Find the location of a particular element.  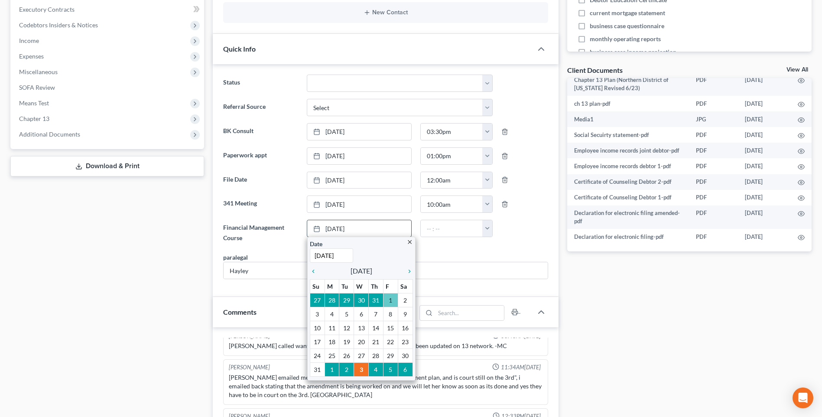

span: Quick Info is located at coordinates (239, 49).